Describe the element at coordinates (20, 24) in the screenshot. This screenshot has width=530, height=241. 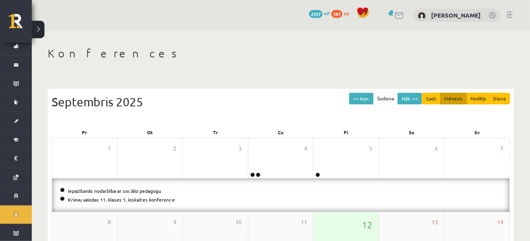
I see `a: Rīgas 1. Tālmācības vidusskola` at that location.